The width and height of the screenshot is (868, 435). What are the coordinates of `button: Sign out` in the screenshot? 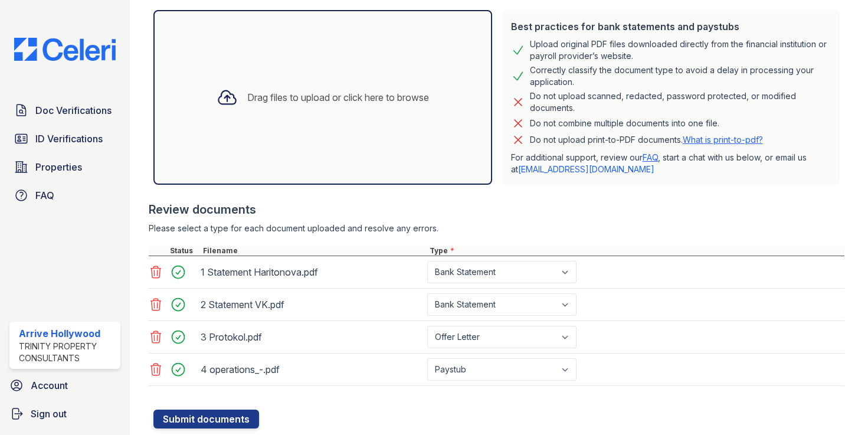 It's located at (65, 414).